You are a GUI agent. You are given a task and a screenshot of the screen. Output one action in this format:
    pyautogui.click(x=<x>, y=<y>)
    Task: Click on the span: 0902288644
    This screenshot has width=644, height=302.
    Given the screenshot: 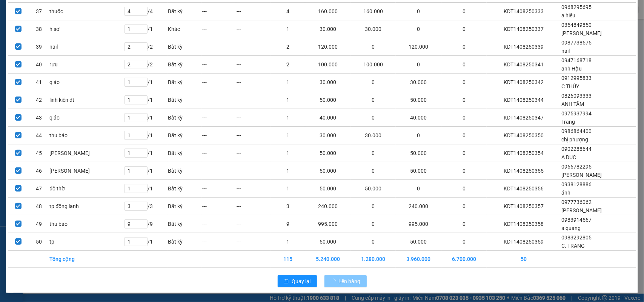 What is the action you would take?
    pyautogui.click(x=576, y=149)
    